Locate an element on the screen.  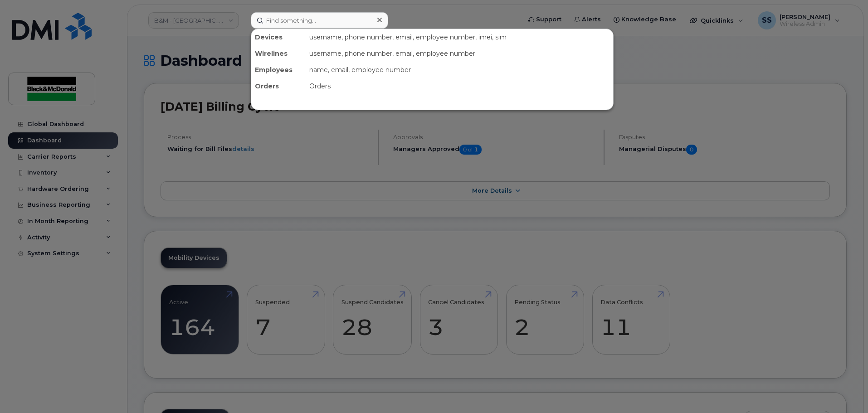
div: username, phone number, email, employee number is located at coordinates (459, 54).